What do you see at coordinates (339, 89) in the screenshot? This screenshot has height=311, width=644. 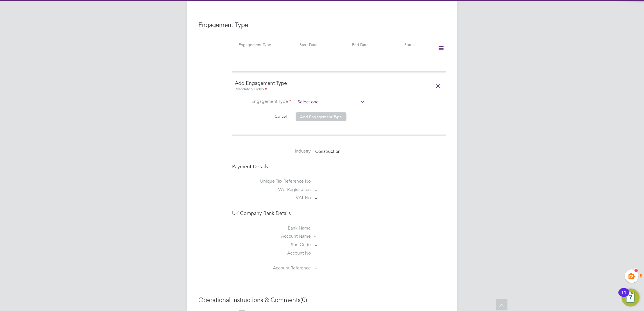 I see `div: Mandatory Fields` at bounding box center [339, 89].